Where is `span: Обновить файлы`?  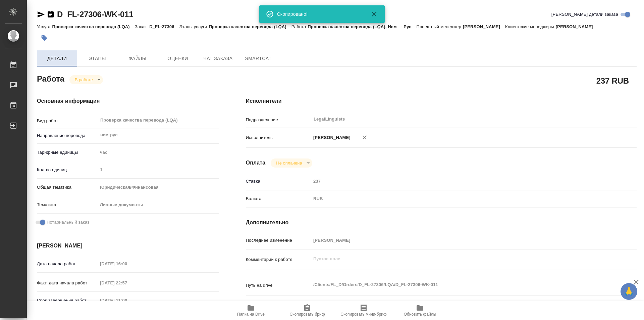
span: Обновить файлы is located at coordinates (419, 314).